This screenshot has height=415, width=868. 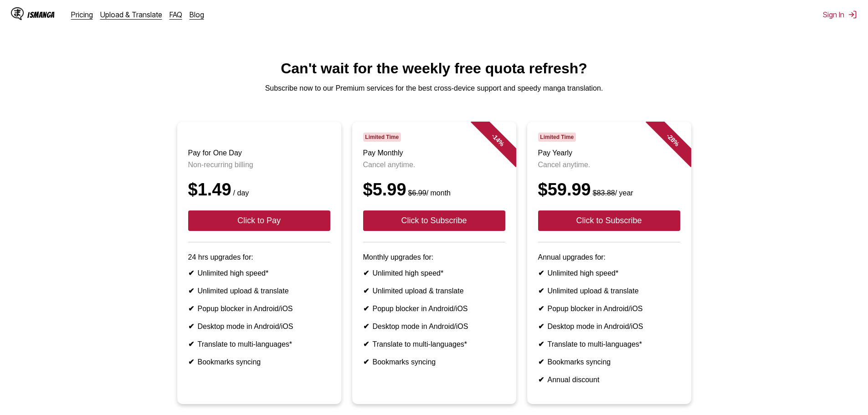 What do you see at coordinates (259, 257) in the screenshot?
I see `p: 24 hrs upgrades for:` at bounding box center [259, 257].